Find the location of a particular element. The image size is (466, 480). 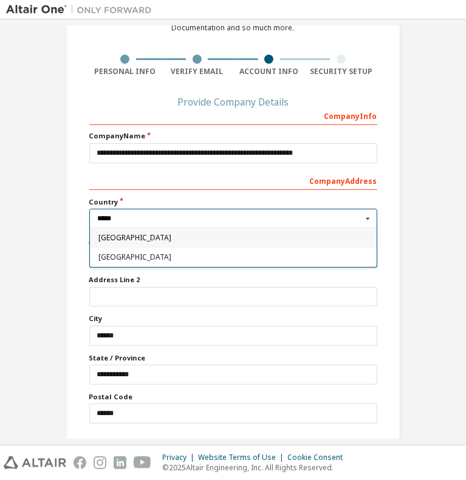

div: Privacy is located at coordinates (180, 458).